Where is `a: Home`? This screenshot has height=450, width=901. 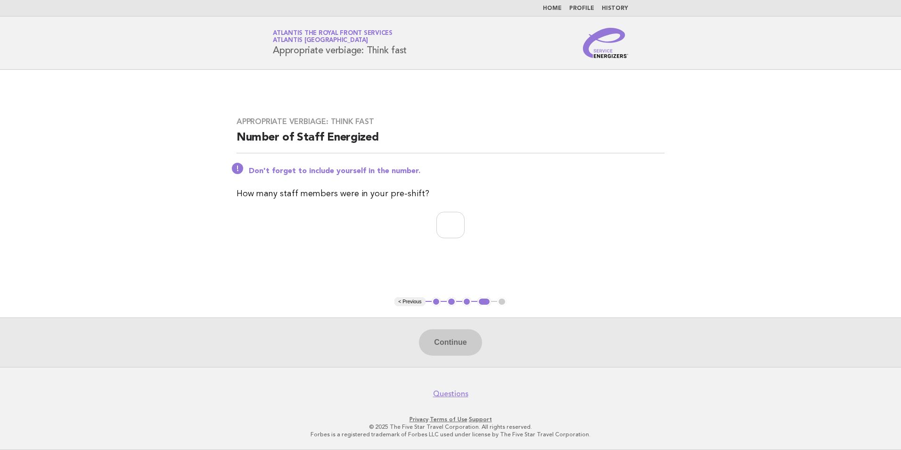 a: Home is located at coordinates (553, 8).